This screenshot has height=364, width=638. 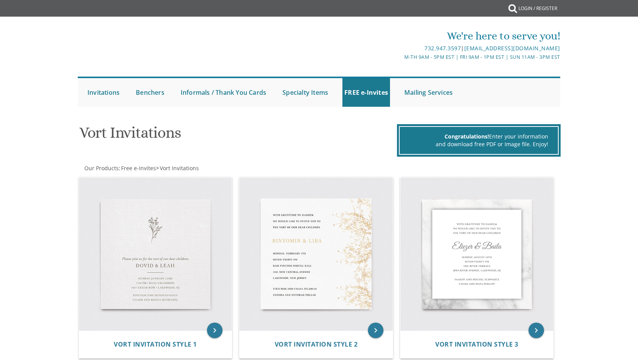 What do you see at coordinates (150, 92) in the screenshot?
I see `a: Benchers` at bounding box center [150, 92].